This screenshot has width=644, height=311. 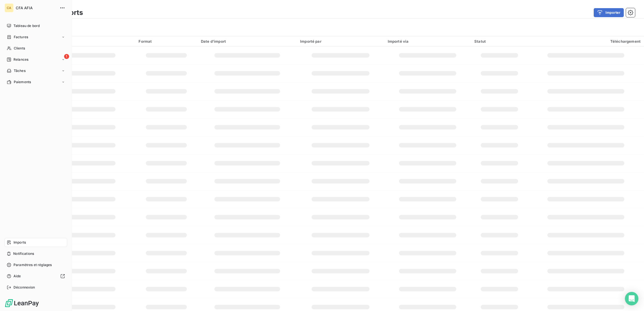 What do you see at coordinates (585, 41) in the screenshot?
I see `div: Téléchargement` at bounding box center [585, 41].